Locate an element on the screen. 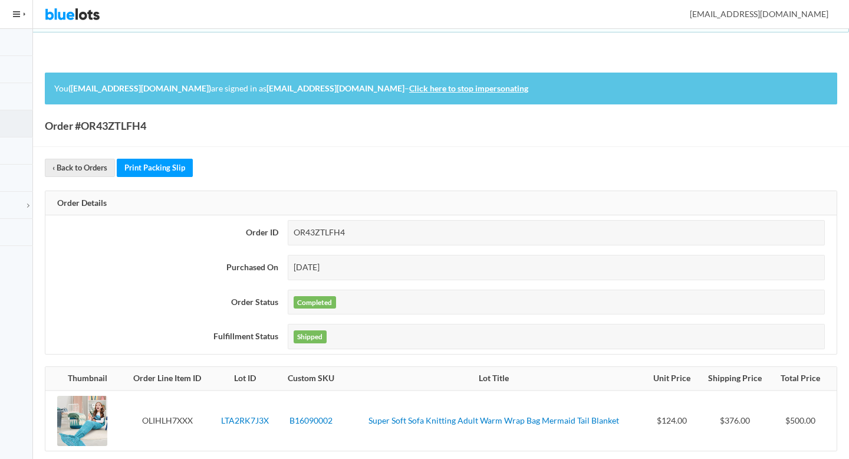  th: Custom SKU is located at coordinates (311, 379).